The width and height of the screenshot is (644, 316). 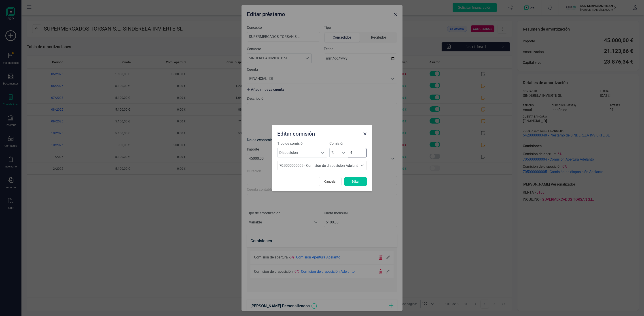 I want to click on div: Editar comisión, so click(x=319, y=133).